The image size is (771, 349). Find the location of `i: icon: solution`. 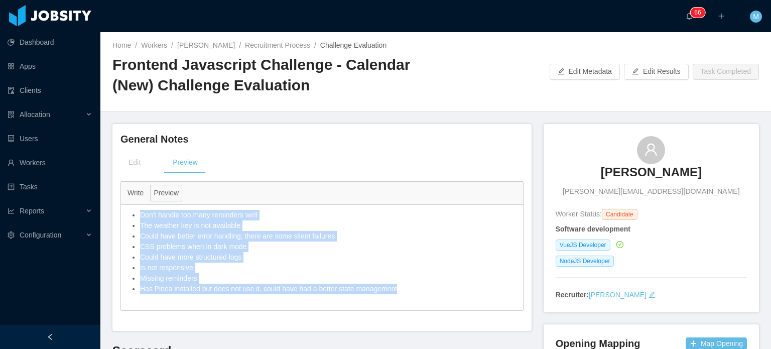

i: icon: solution is located at coordinates (11, 114).